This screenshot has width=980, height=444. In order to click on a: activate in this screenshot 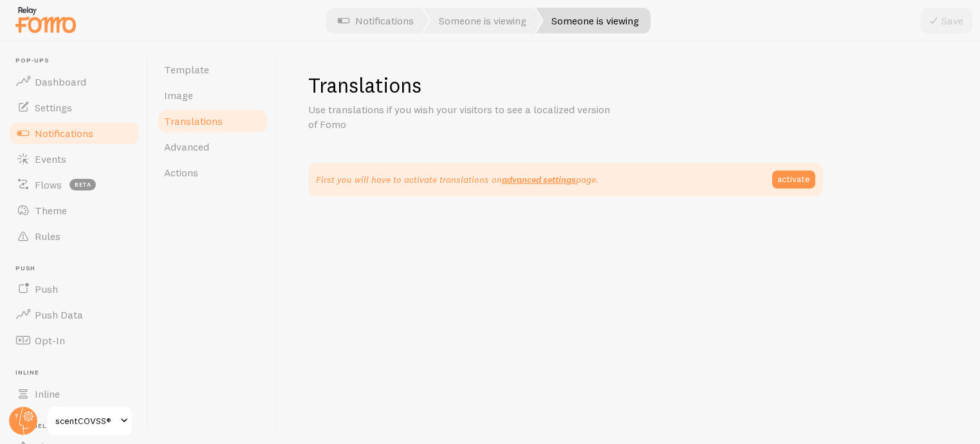, I will do `click(793, 180)`.